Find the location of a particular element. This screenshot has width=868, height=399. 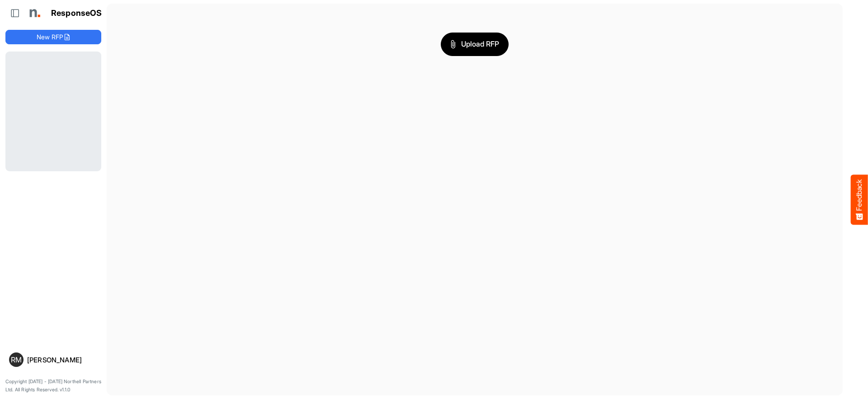

span: RM is located at coordinates (16, 360).